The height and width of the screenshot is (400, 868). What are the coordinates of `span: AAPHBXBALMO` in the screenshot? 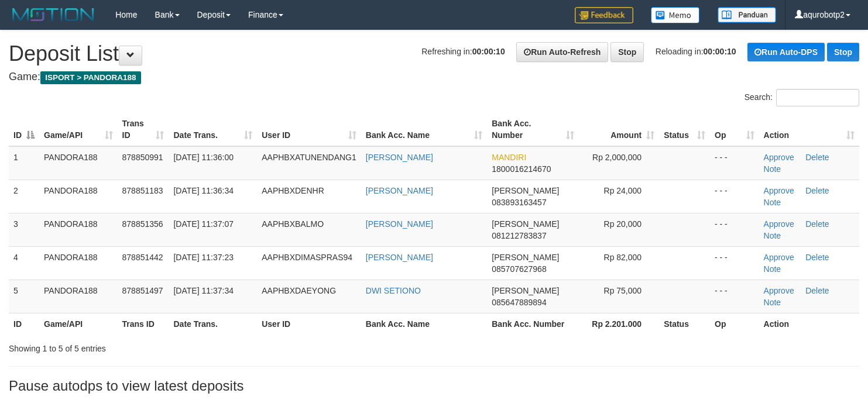 It's located at (292, 224).